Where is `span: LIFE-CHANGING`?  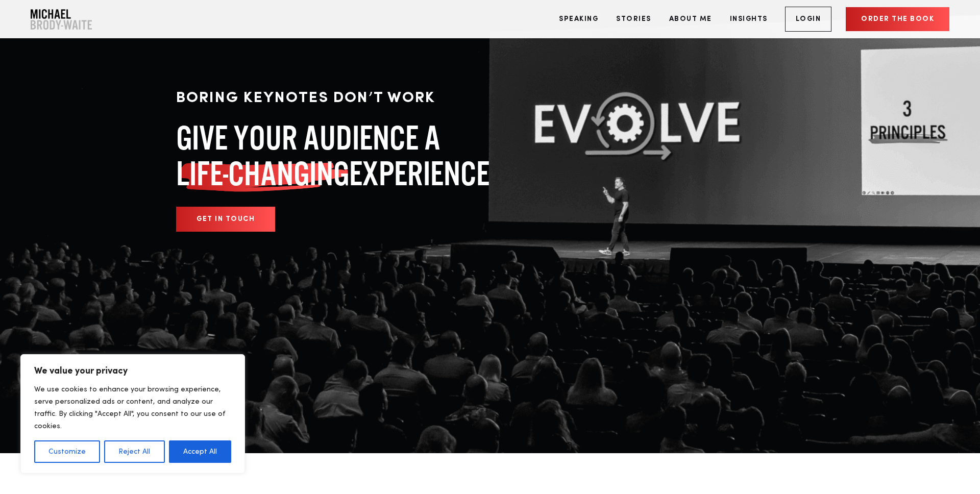
span: LIFE-CHANGING is located at coordinates (263, 173).